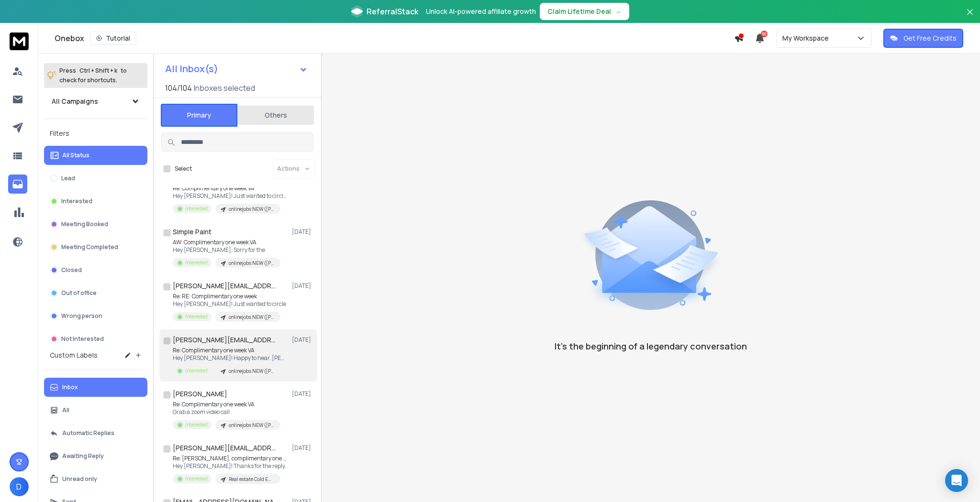 The height and width of the screenshot is (502, 980). What do you see at coordinates (192, 69) in the screenshot?
I see `h1: All Inbox(s)` at bounding box center [192, 69].